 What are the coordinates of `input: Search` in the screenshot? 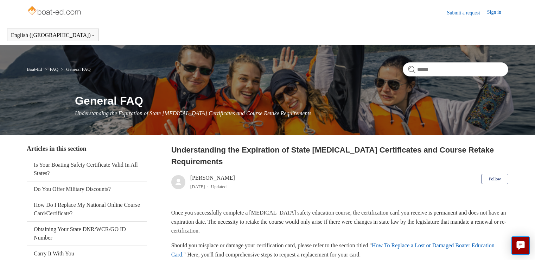 It's located at (456, 69).